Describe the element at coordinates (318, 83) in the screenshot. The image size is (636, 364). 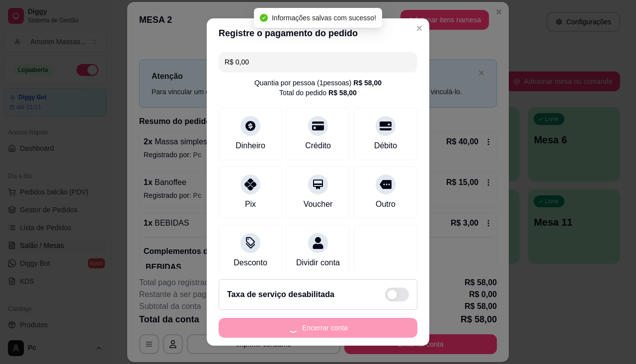
I see `div: Quantia por pessoa ( 1 pessoas)` at that location.